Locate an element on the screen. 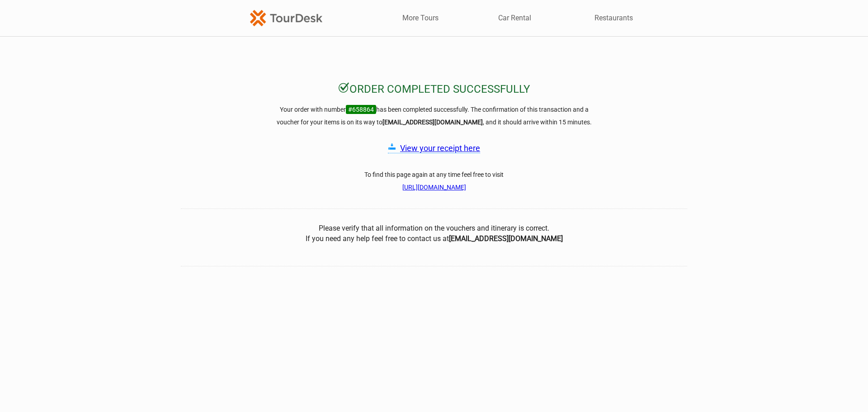  h3: Your order with number has been completed successfully. The confirmation of this transaction and ... is located at coordinates (434, 116).